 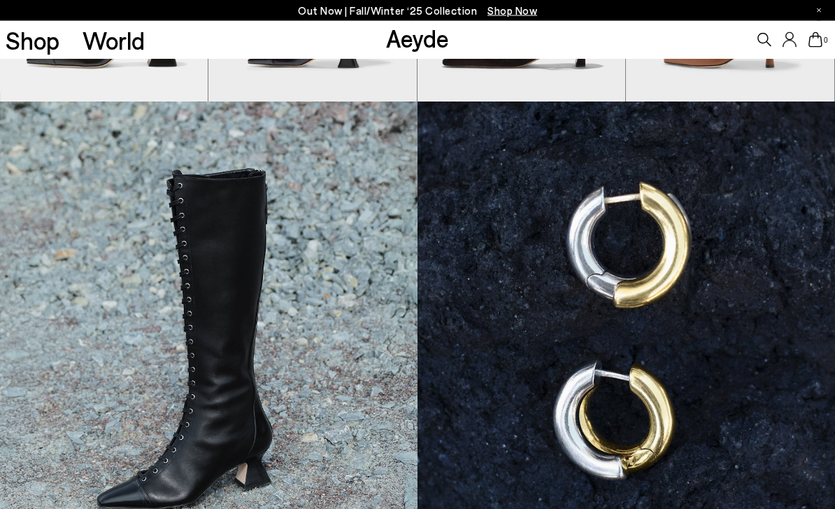 I want to click on p: Out Now | Fall/Winter ‘25 Collection, so click(x=418, y=10).